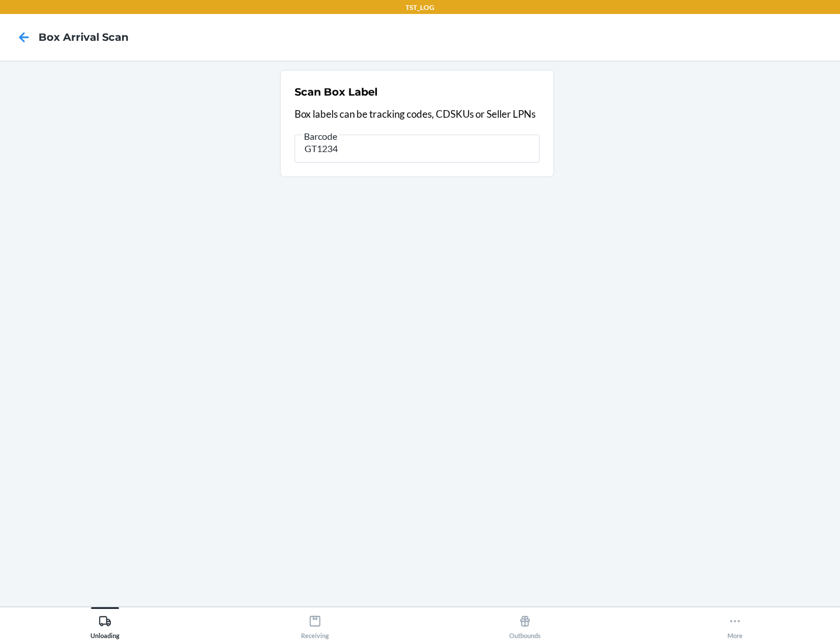 This screenshot has width=840, height=641. Describe the element at coordinates (525, 624) in the screenshot. I see `button: Outbounds` at that location.